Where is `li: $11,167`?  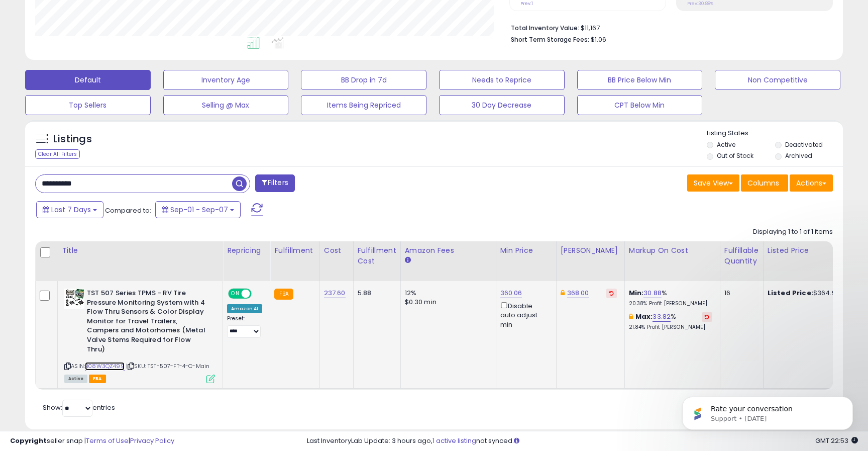 li: $11,167 is located at coordinates (668, 27).